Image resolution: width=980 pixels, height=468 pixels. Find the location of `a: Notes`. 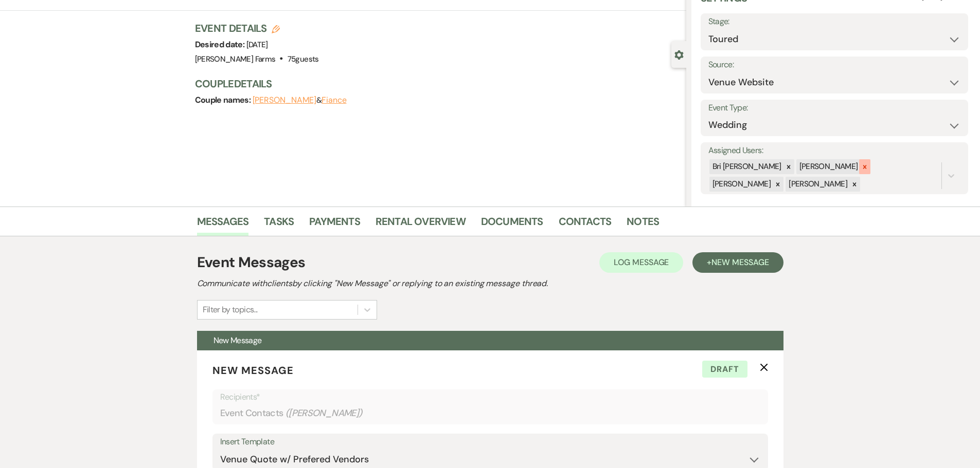

a: Notes is located at coordinates (642, 225).